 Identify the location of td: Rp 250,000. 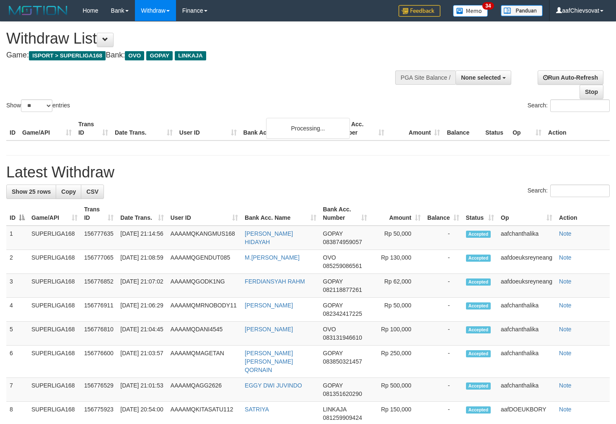
(397, 361).